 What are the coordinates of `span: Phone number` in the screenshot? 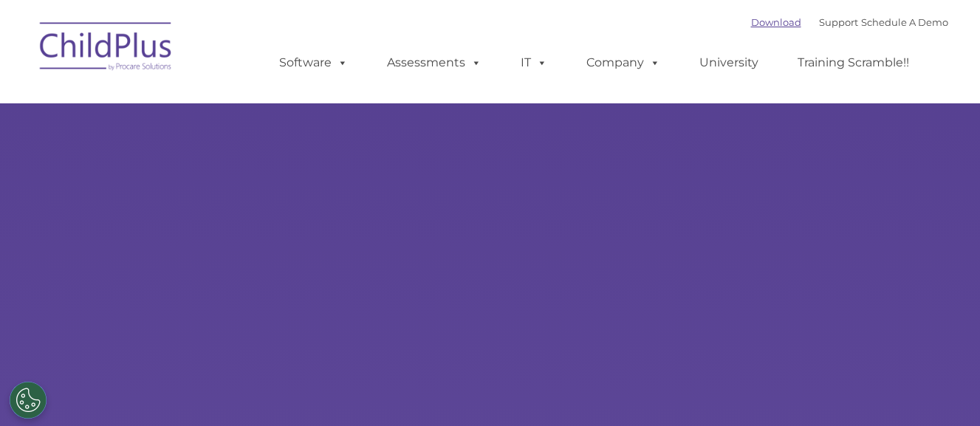 It's located at (236, 163).